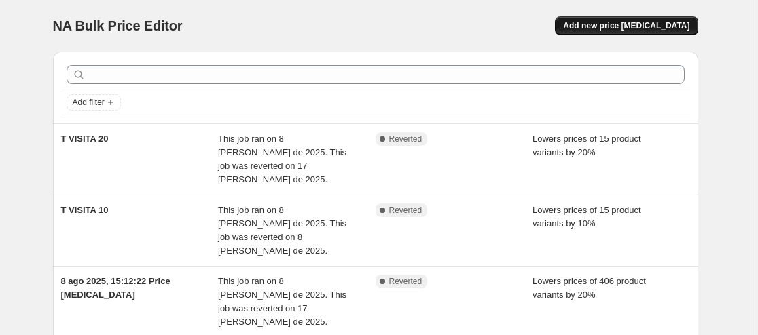 This screenshot has height=335, width=758. I want to click on button: Add filter, so click(94, 103).